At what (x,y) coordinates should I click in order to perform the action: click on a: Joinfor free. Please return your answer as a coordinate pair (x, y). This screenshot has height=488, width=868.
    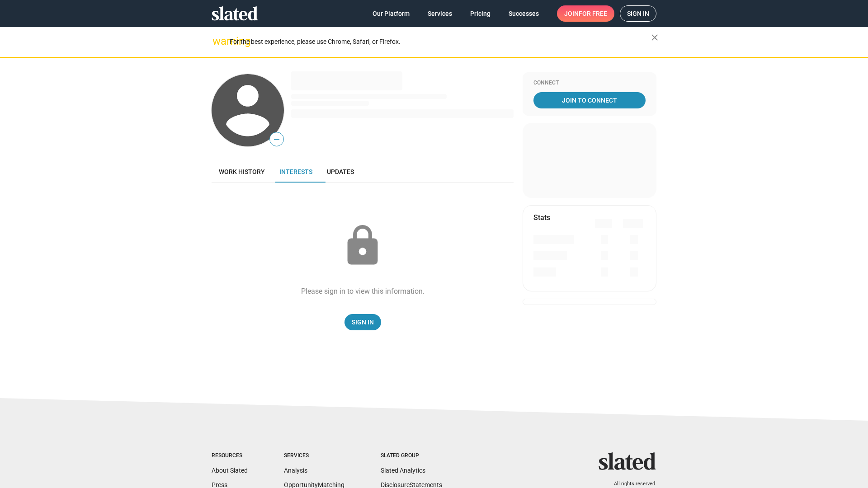
    Looking at the image, I should click on (585, 13).